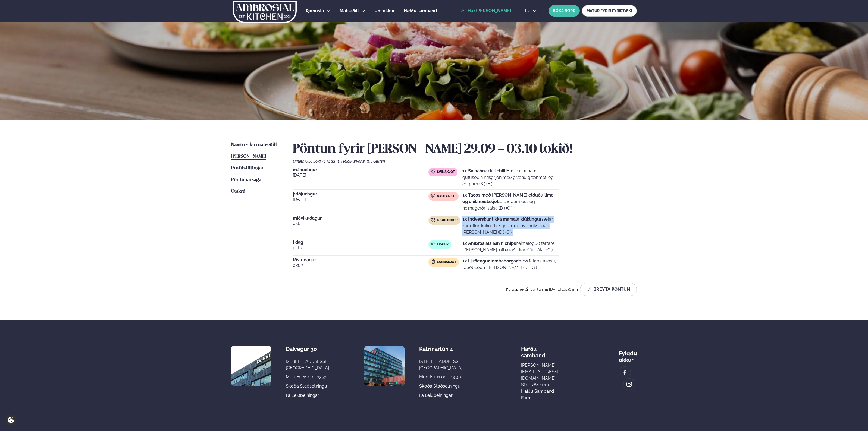  I want to click on span: Pöntunarsaga, so click(246, 180).